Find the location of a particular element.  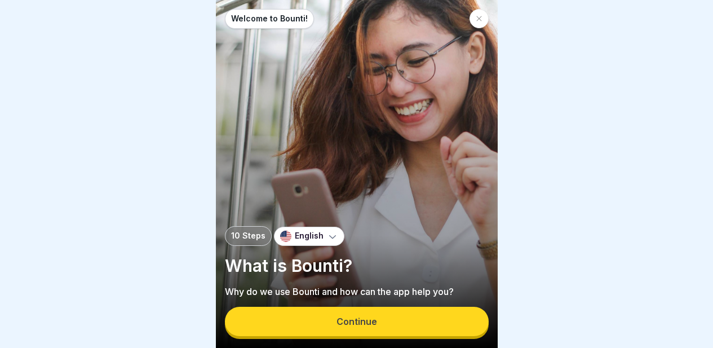

button: Continue is located at coordinates (357, 321).